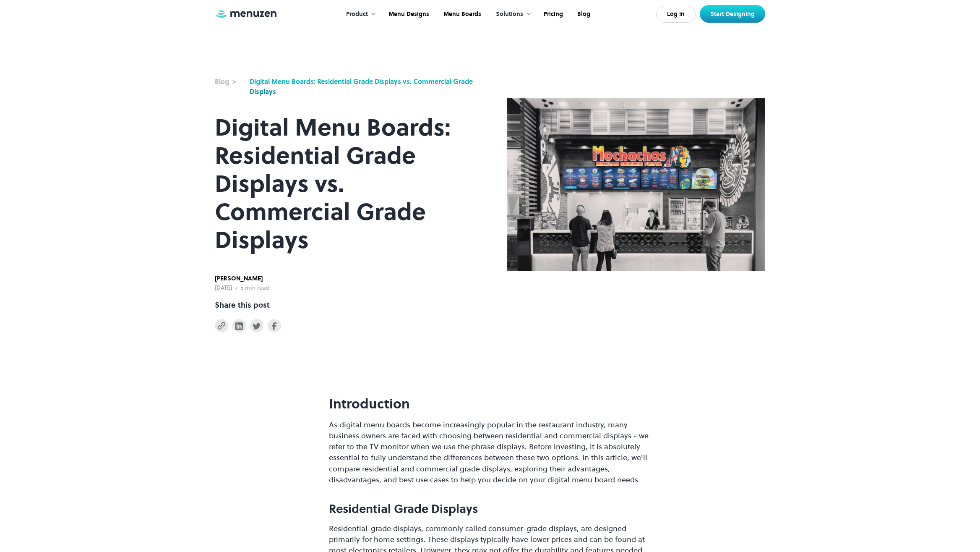 The image size is (980, 552). I want to click on a: Blog, so click(582, 14).